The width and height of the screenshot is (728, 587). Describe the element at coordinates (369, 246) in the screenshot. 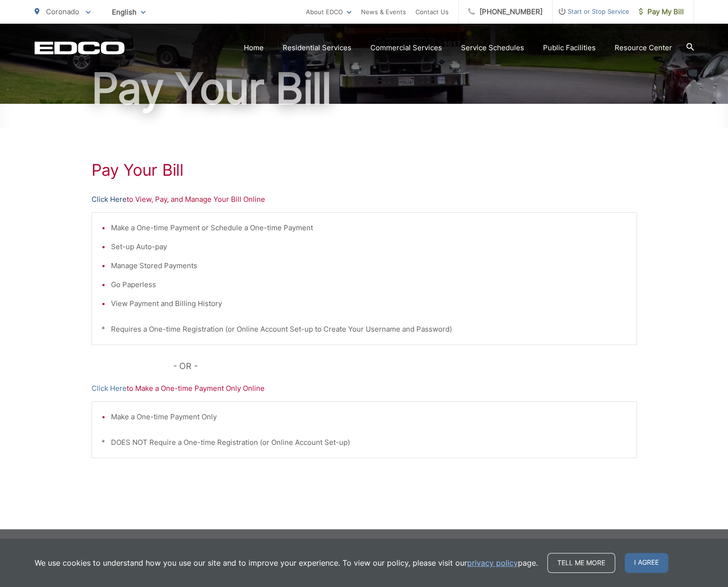

I see `li: Set-up Auto-pay` at that location.